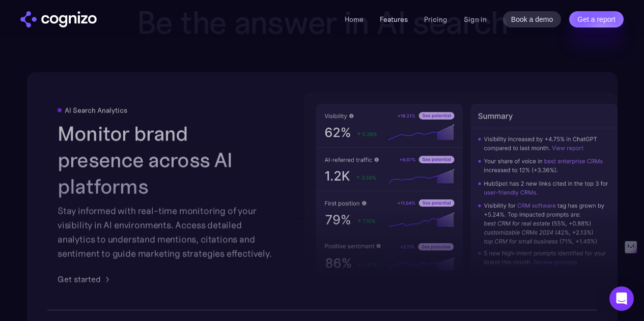 This screenshot has width=644, height=321. I want to click on img: AI visibility metrics performance insights, so click(466, 191).